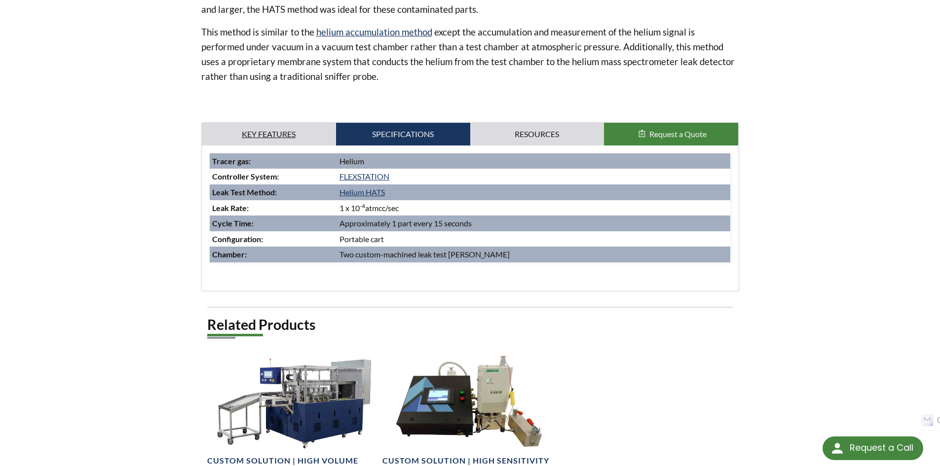  What do you see at coordinates (364, 176) in the screenshot?
I see `a: FLEXSTATION` at bounding box center [364, 176].